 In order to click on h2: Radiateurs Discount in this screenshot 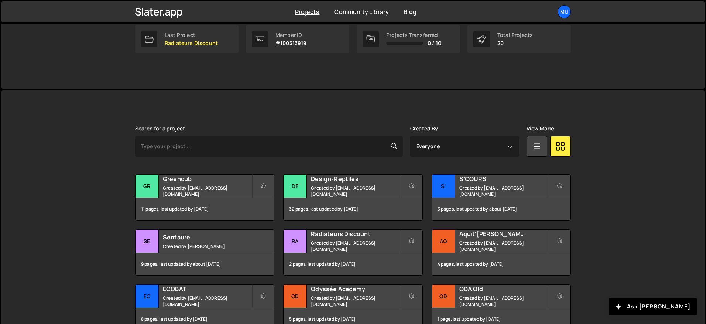, I will do `click(355, 234)`.